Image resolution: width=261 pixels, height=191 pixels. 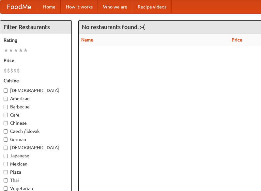 What do you see at coordinates (6, 139) in the screenshot?
I see `input: German` at bounding box center [6, 139].